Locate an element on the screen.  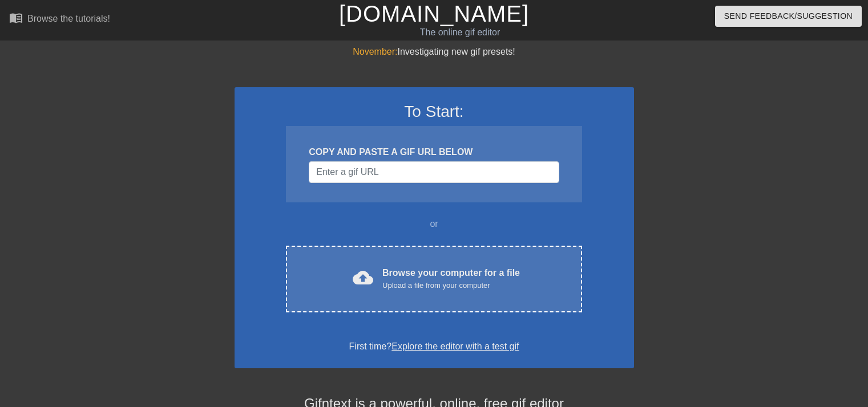
div: Upload a file from your computer is located at coordinates (451, 285).